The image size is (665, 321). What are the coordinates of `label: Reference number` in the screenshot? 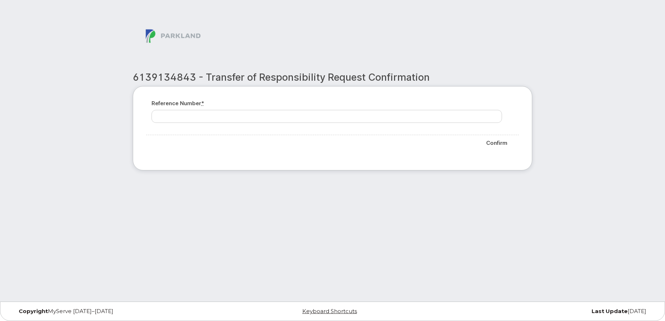 It's located at (178, 103).